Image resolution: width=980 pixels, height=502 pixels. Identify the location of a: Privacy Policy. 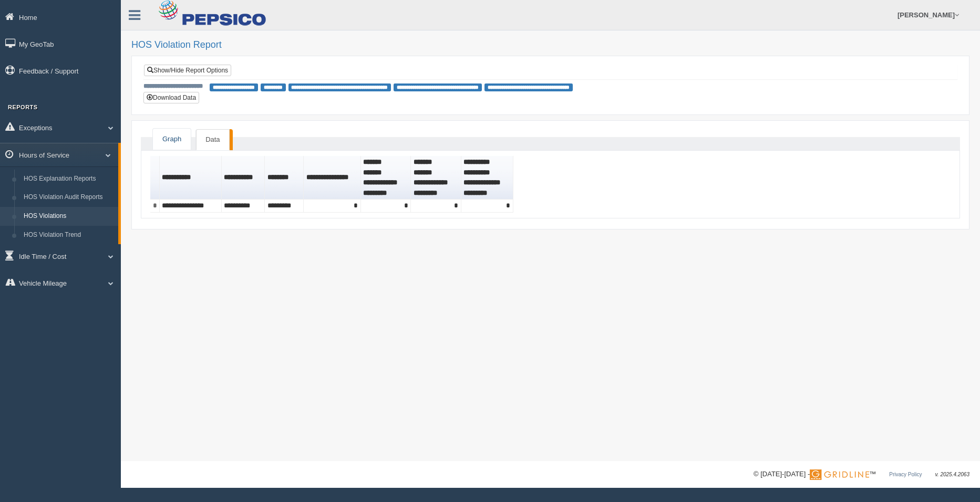
(905, 474).